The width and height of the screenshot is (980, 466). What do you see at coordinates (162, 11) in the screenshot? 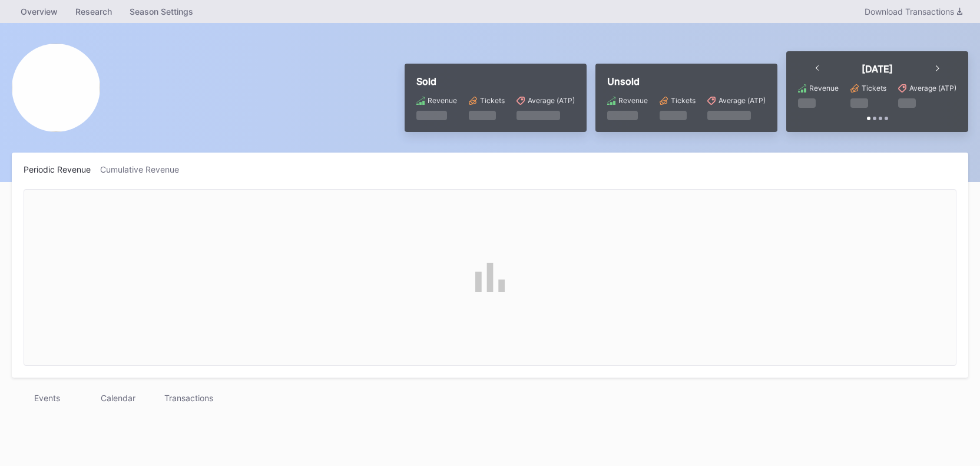
I see `a: Season Settings` at bounding box center [162, 11].